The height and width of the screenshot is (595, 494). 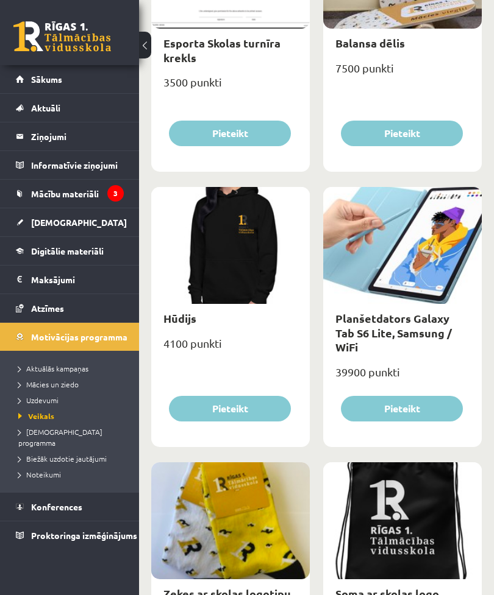 What do you see at coordinates (79, 337) in the screenshot?
I see `span: Motivācijas programma` at bounding box center [79, 337].